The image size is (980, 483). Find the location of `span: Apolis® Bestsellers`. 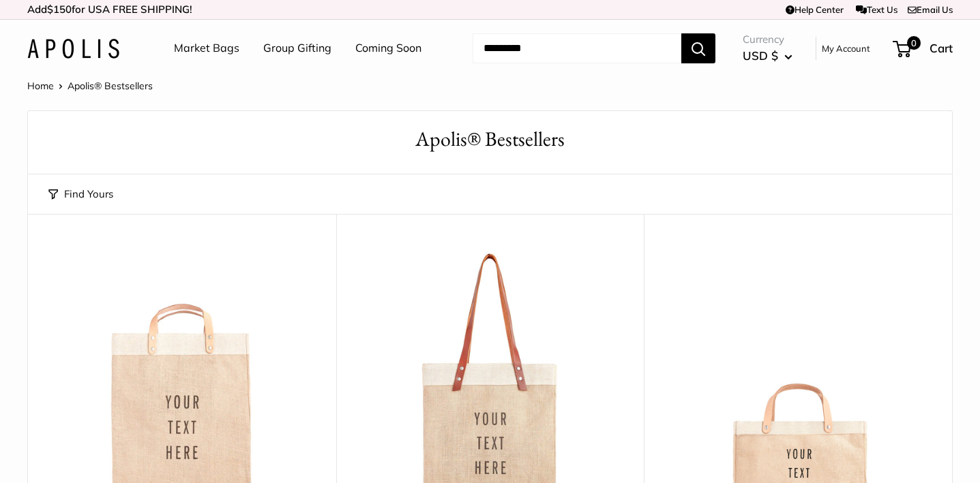

span: Apolis® Bestsellers is located at coordinates (110, 86).